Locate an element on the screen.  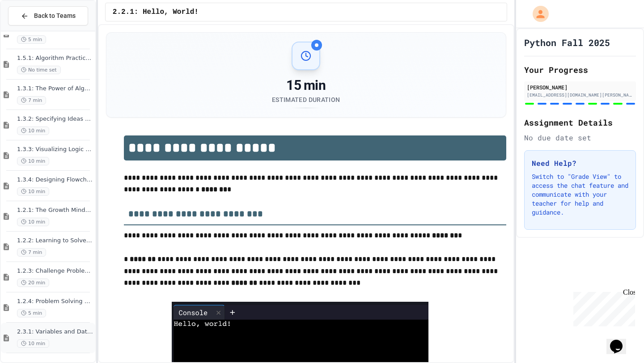
div: 15 min is located at coordinates (306, 85).